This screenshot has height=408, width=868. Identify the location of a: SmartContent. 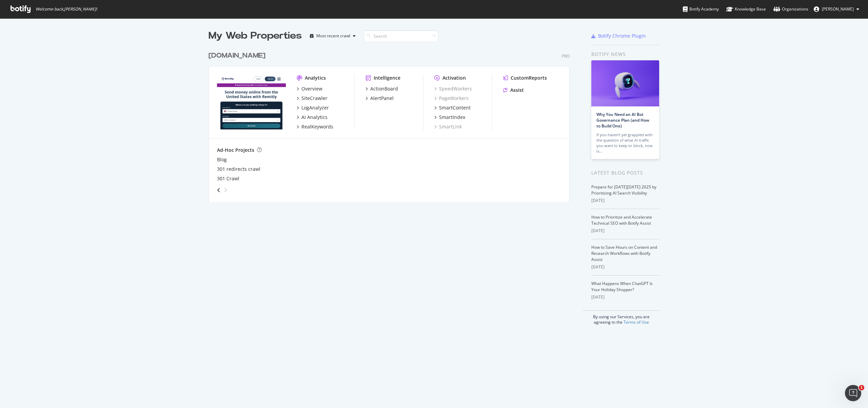
(453, 108).